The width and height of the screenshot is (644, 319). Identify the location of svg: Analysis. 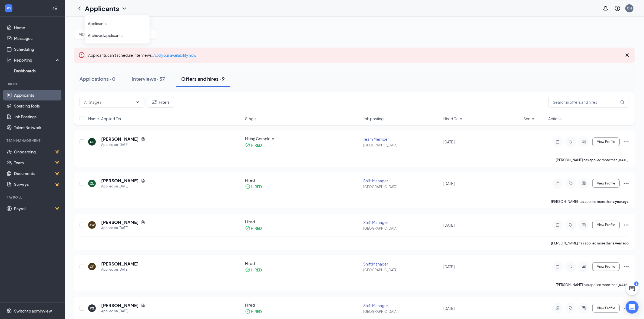
(9, 60).